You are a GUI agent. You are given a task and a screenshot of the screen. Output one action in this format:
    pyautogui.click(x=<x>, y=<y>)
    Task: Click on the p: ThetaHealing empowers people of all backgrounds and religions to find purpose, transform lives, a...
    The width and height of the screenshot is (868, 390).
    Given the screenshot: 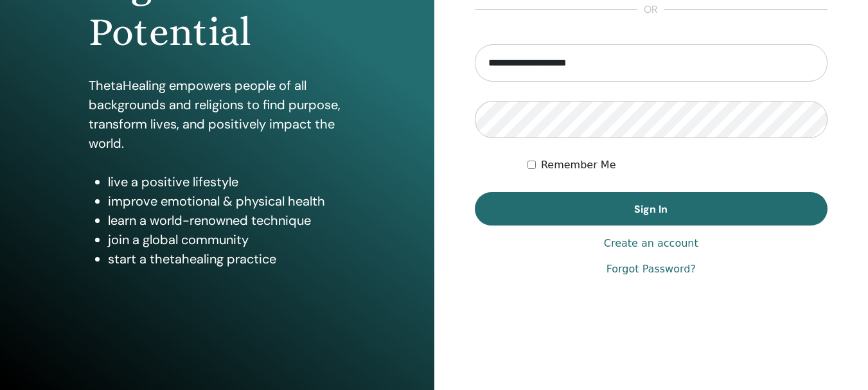 What is the action you would take?
    pyautogui.click(x=217, y=114)
    